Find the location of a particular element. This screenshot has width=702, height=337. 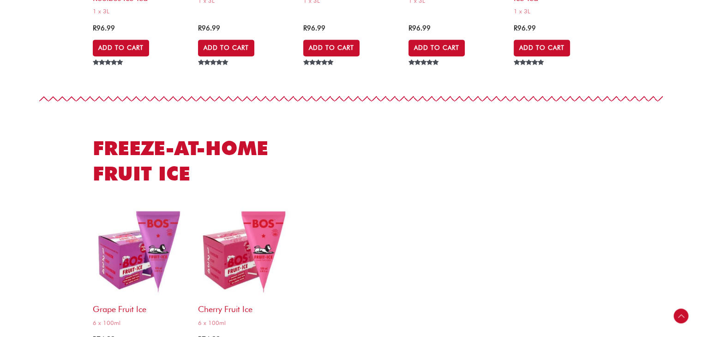

a: Add to cart: “Watermelon & Mint Rooibos Ice Tea” is located at coordinates (121, 48).